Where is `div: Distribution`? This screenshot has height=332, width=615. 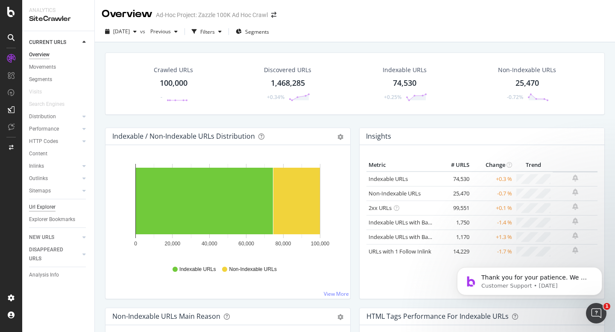
div: Distribution is located at coordinates (42, 117).